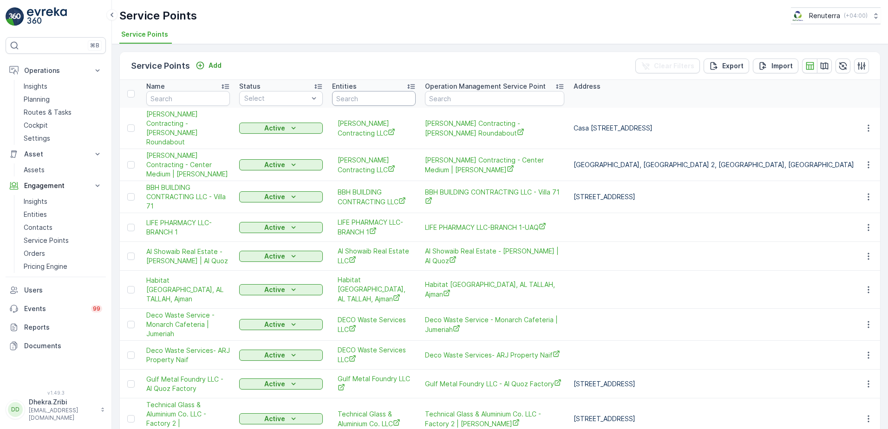 This screenshot has width=888, height=429. What do you see at coordinates (56, 309) in the screenshot?
I see `a: Events99` at bounding box center [56, 309].